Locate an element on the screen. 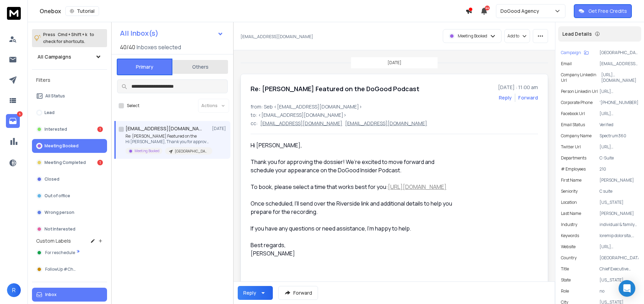  p: Email Status is located at coordinates (573, 125).